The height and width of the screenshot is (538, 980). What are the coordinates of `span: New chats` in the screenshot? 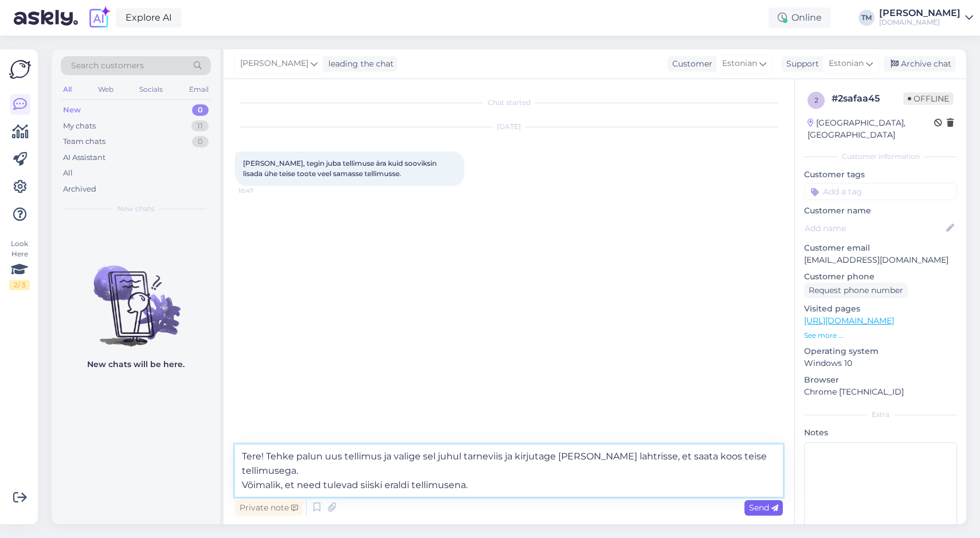 It's located at (136, 209).